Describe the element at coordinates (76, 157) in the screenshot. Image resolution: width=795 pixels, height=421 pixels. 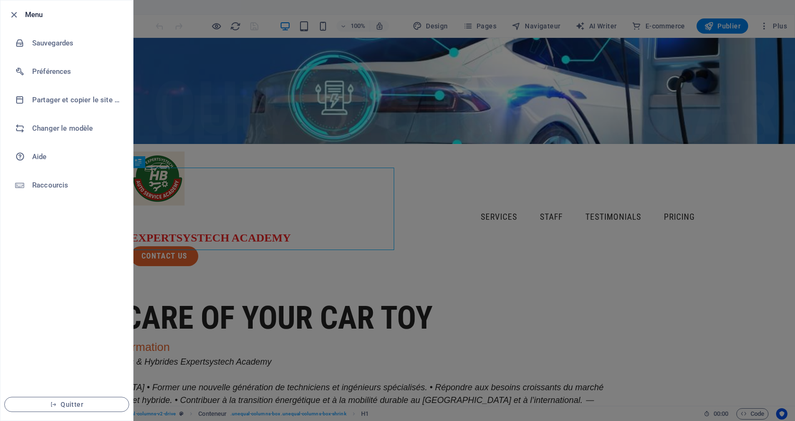
I see `h6: Aide` at that location.